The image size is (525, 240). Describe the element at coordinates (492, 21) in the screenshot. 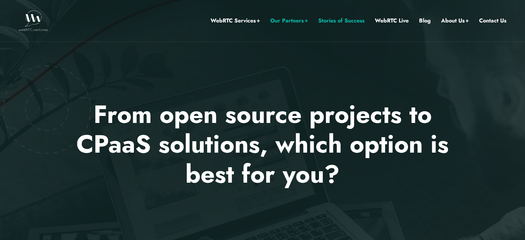

I see `a: Contact Us` at that location.